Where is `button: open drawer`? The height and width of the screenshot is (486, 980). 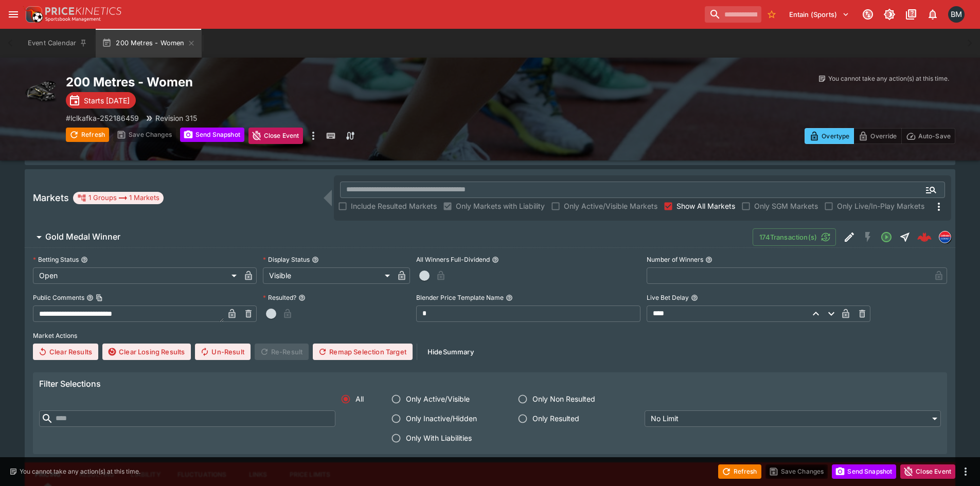 button: open drawer is located at coordinates (13, 14).